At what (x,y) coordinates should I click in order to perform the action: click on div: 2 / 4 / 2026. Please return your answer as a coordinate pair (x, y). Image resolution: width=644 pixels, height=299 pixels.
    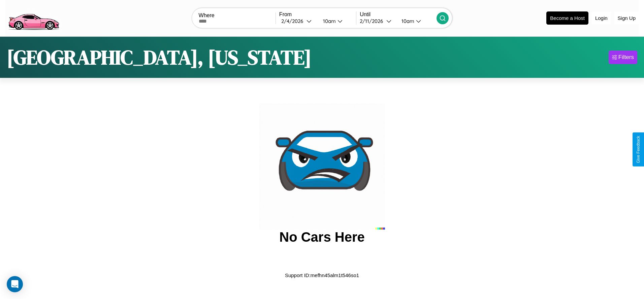
    Looking at the image, I should click on (294, 21).